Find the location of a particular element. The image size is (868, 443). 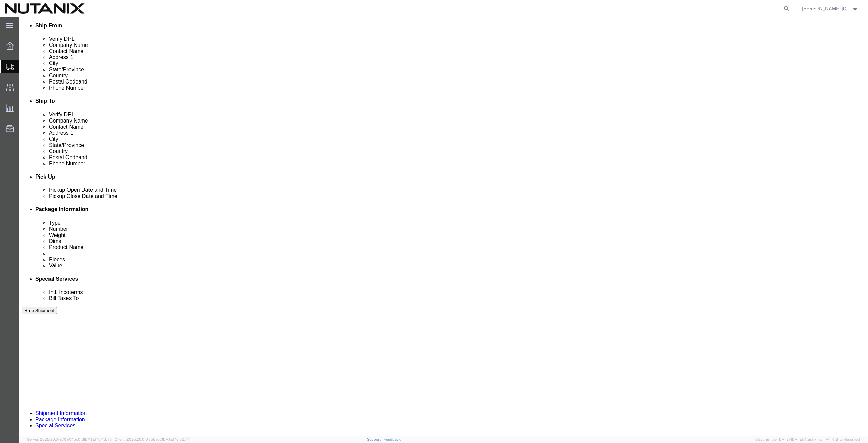

a: Feedback is located at coordinates (392, 439).